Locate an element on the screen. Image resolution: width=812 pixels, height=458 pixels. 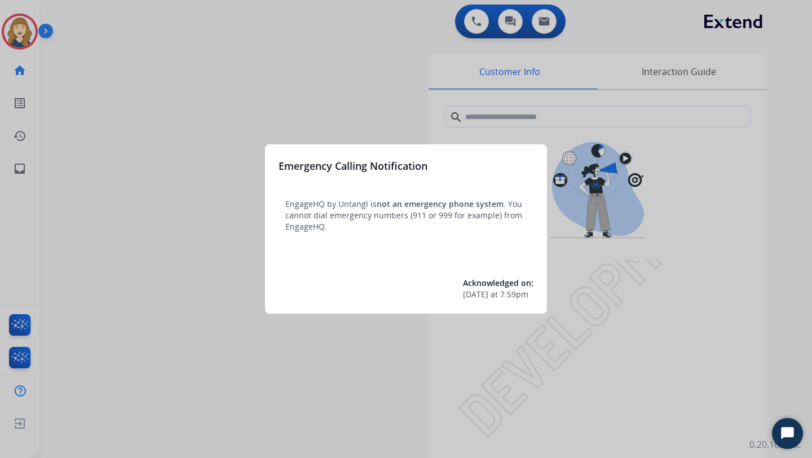
span: not an emergency phone system is located at coordinates (440, 204).